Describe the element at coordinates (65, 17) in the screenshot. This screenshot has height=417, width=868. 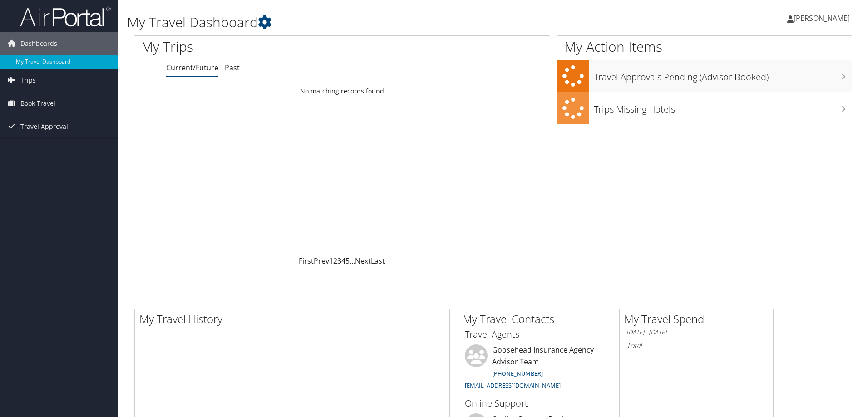
I see `img: airportal-logo.png` at that location.